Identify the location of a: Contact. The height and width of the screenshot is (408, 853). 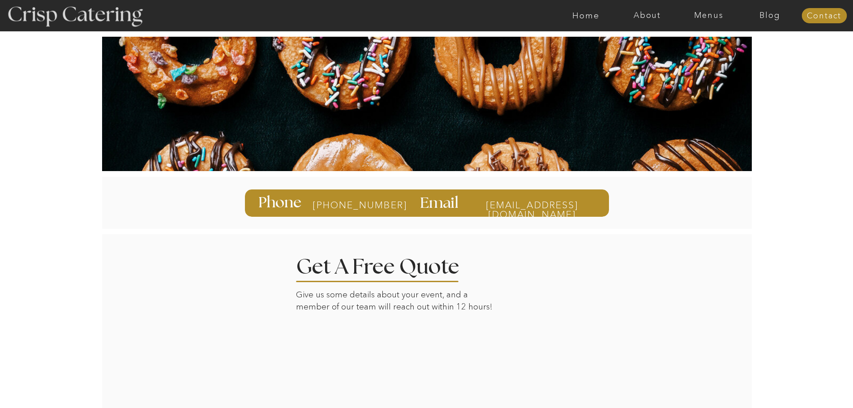
(824, 16).